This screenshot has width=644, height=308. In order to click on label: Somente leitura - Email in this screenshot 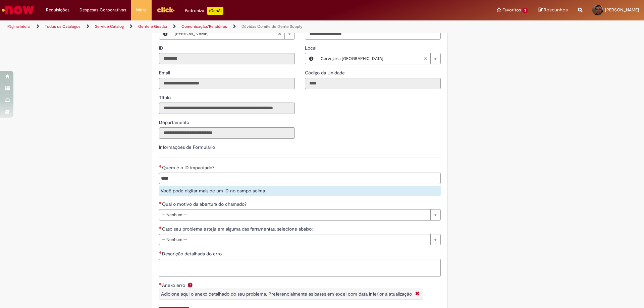, I will do `click(165, 73)`.